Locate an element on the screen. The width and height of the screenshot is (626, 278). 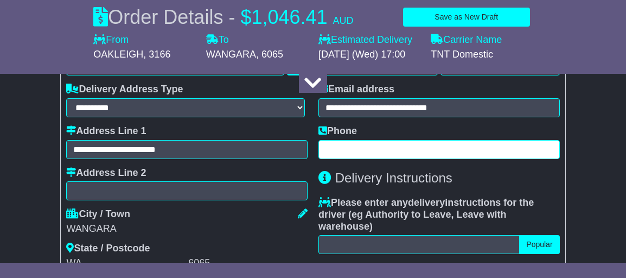
div: Order Details - is located at coordinates (223, 17).